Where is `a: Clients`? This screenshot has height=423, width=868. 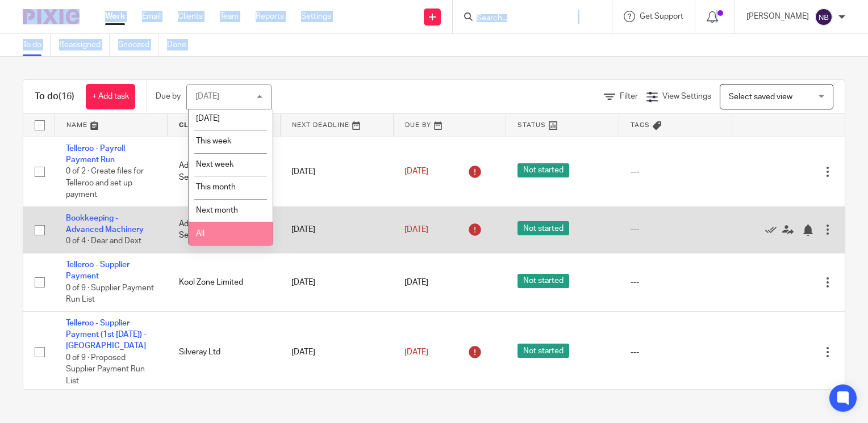
a: Clients is located at coordinates (191, 16).